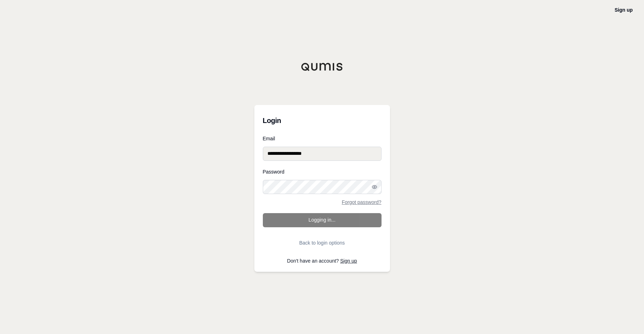 Image resolution: width=644 pixels, height=334 pixels. I want to click on img: Qumis, so click(322, 66).